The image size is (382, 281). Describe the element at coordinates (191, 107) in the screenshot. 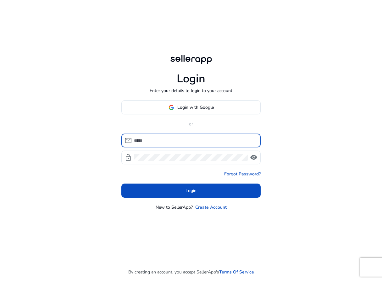

I see `button: Login with Google` at that location.